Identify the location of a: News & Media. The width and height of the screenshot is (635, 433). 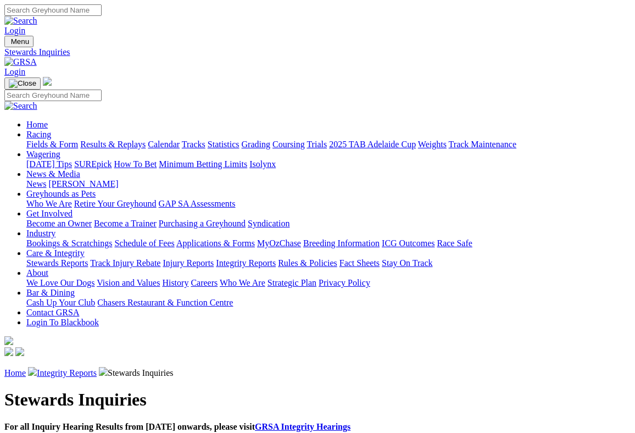
(53, 173).